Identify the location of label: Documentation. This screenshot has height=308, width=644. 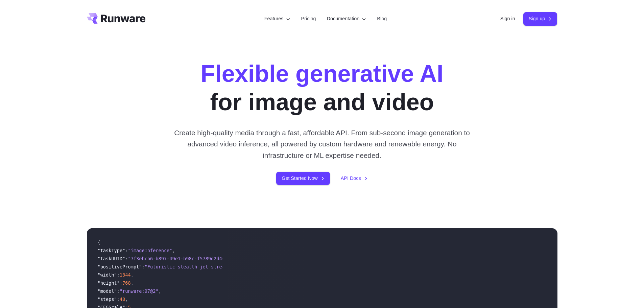
(347, 18).